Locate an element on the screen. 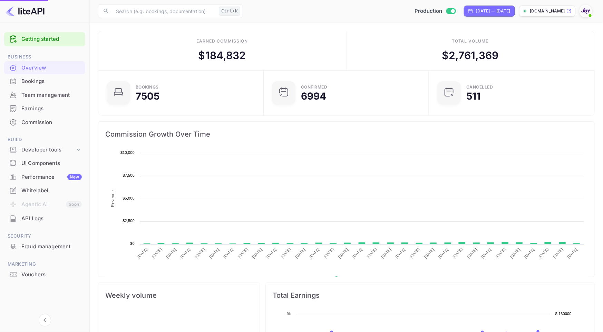 Image resolution: width=603 pixels, height=332 pixels. img: With Joy is located at coordinates (586, 11).